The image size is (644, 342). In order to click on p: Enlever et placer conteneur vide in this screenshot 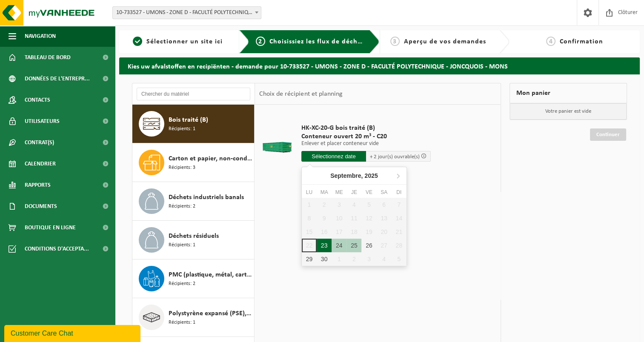, I will do `click(366, 144)`.